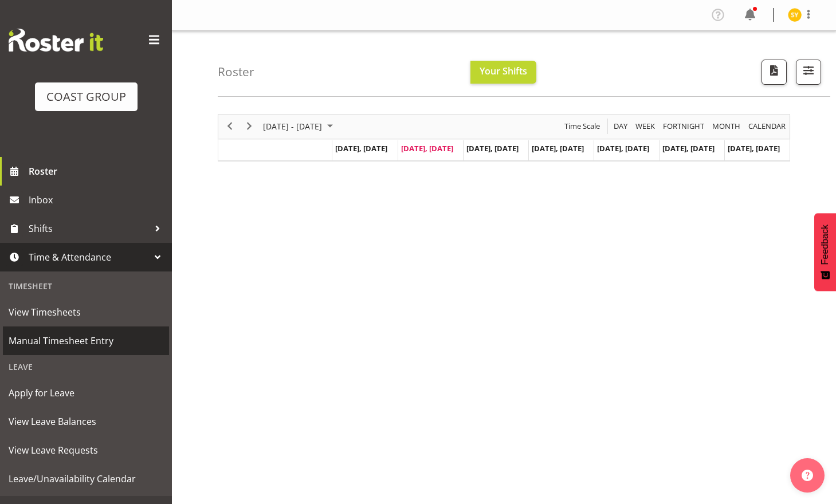 This screenshot has width=836, height=504. I want to click on button: Next, so click(250, 126).